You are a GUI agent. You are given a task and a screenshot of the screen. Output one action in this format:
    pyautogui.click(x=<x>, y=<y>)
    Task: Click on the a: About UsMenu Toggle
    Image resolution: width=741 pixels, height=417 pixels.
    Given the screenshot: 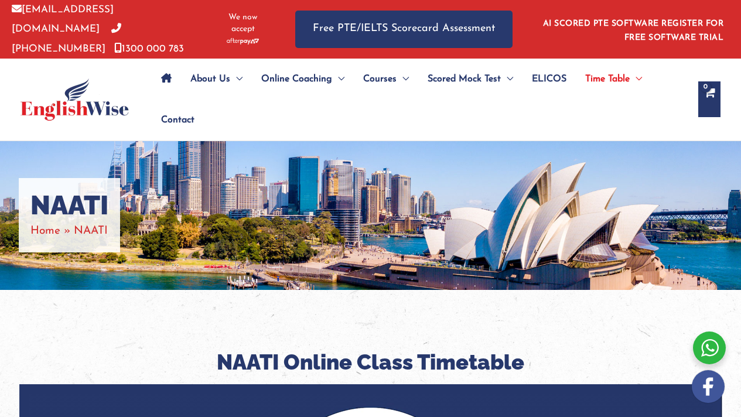 What is the action you would take?
    pyautogui.click(x=216, y=79)
    